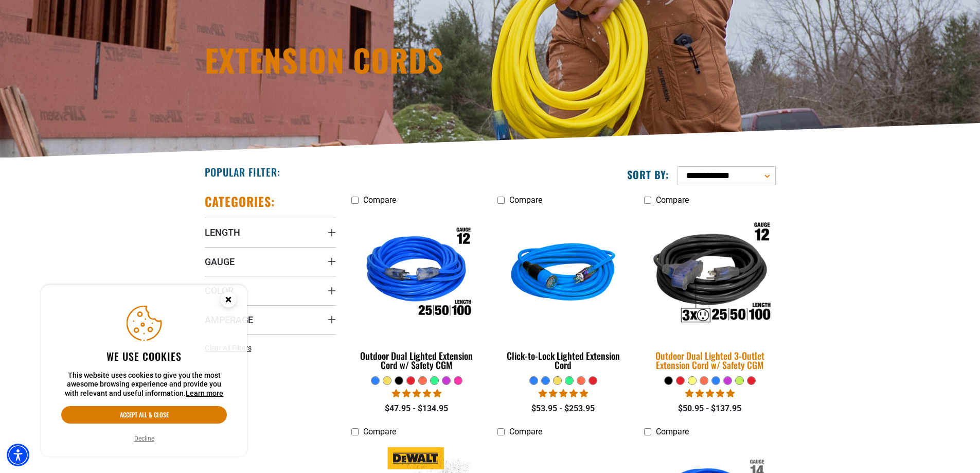 This screenshot has height=473, width=980. I want to click on img: Outdoor Dual Lighted 3-Outlet Extension Cord w/ Safety CGM, so click(709, 275).